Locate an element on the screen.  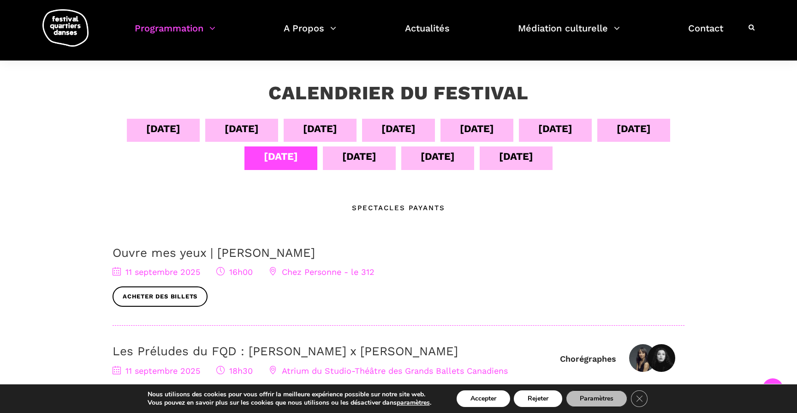
span: 16h00 is located at coordinates (234, 271).